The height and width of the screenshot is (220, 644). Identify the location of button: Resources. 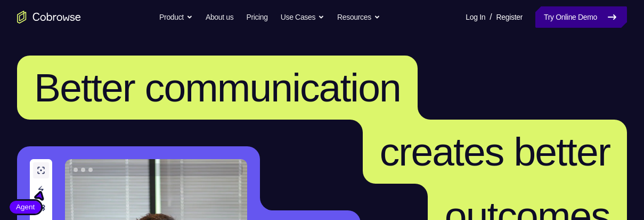
(359, 17).